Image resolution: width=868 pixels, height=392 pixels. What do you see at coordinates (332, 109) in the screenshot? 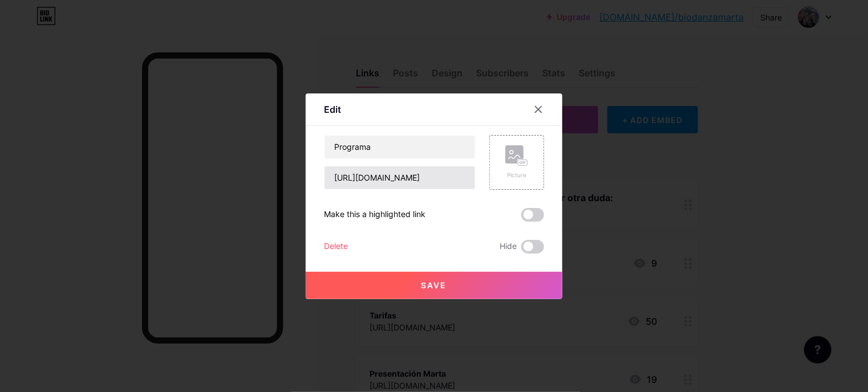
I see `div: Edit` at bounding box center [332, 109].